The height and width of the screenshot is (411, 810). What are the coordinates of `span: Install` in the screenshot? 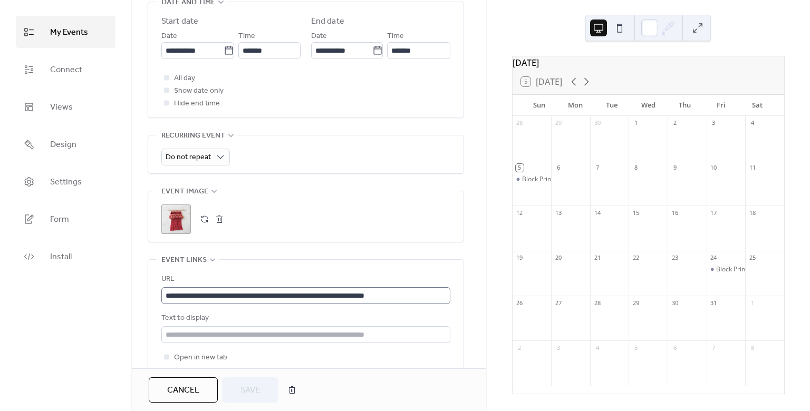 It's located at (61, 257).